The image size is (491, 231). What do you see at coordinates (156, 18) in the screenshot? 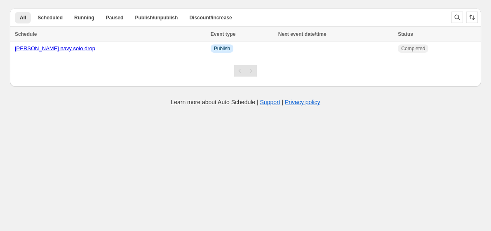
I see `span: Publish/unpublish` at bounding box center [156, 18].